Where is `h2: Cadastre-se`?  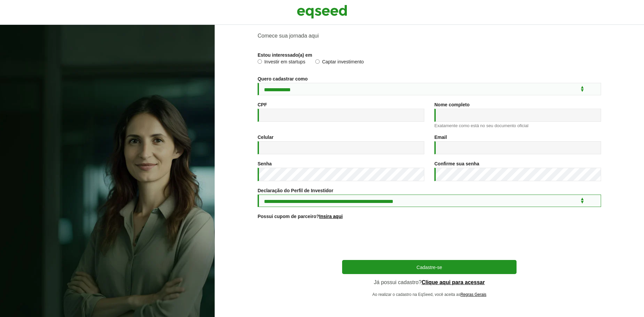
h2: Cadastre-se is located at coordinates (429, 21).